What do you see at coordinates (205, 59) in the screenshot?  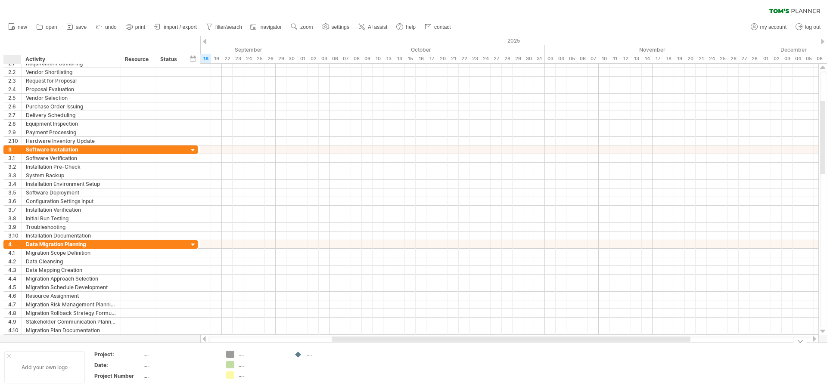 I see `div: Thursday, 18 September 2025` at bounding box center [205, 59].